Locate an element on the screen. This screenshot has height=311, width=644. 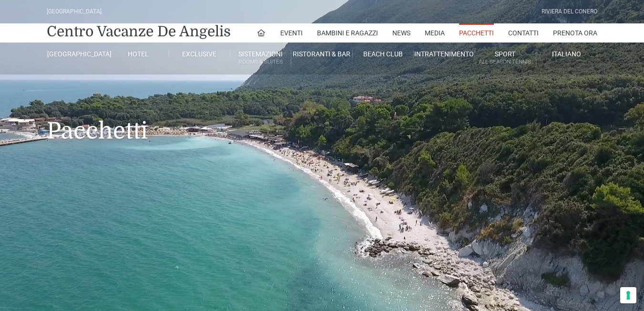
a: Prenota Ora is located at coordinates (575, 33).